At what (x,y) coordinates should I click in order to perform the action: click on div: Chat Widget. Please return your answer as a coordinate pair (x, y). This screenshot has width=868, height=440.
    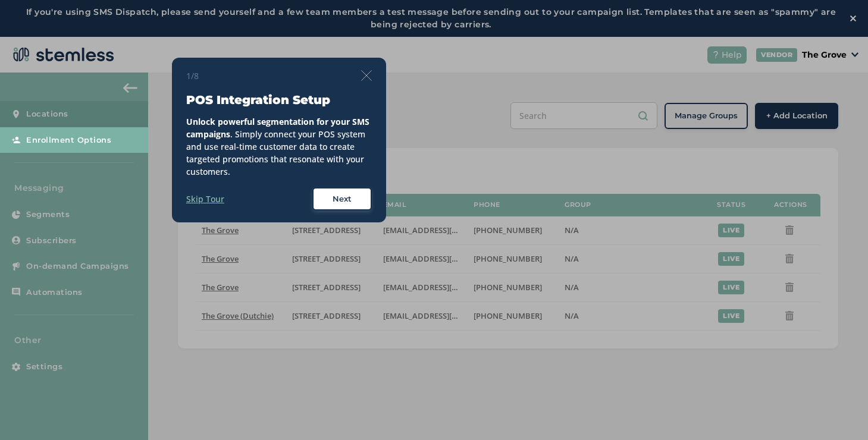
    Looking at the image, I should click on (838, 412).